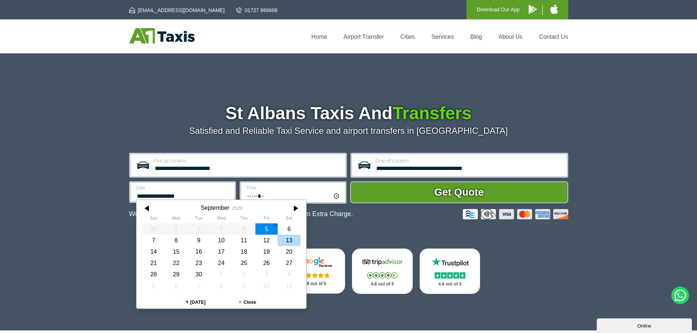  Describe the element at coordinates (199, 240) in the screenshot. I see `div: 09 September 2025` at that location.